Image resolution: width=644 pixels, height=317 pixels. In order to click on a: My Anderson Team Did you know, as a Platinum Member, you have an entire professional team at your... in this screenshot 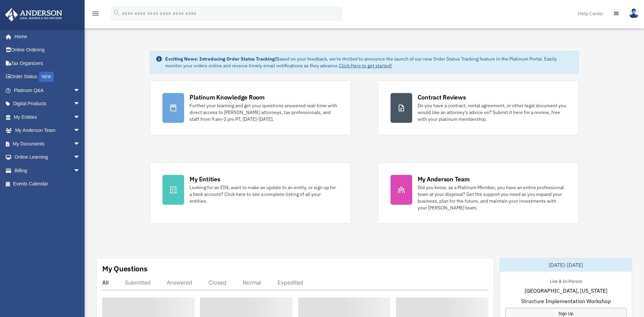, I will do `click(478, 193)`.